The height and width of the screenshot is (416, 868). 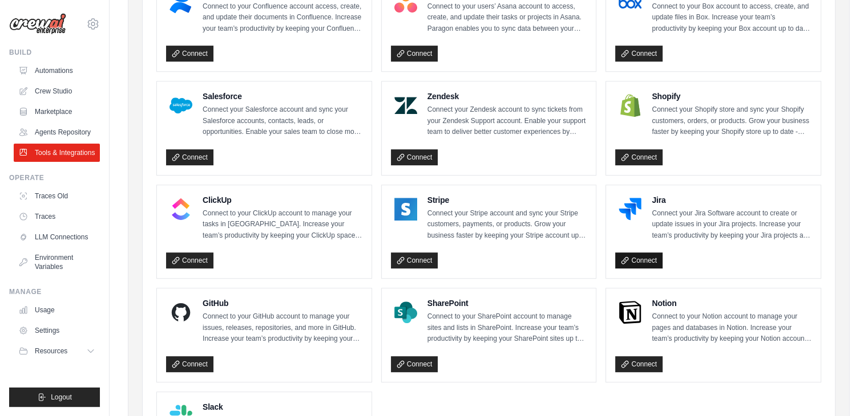 I want to click on img: SharePoint Logo, so click(x=406, y=312).